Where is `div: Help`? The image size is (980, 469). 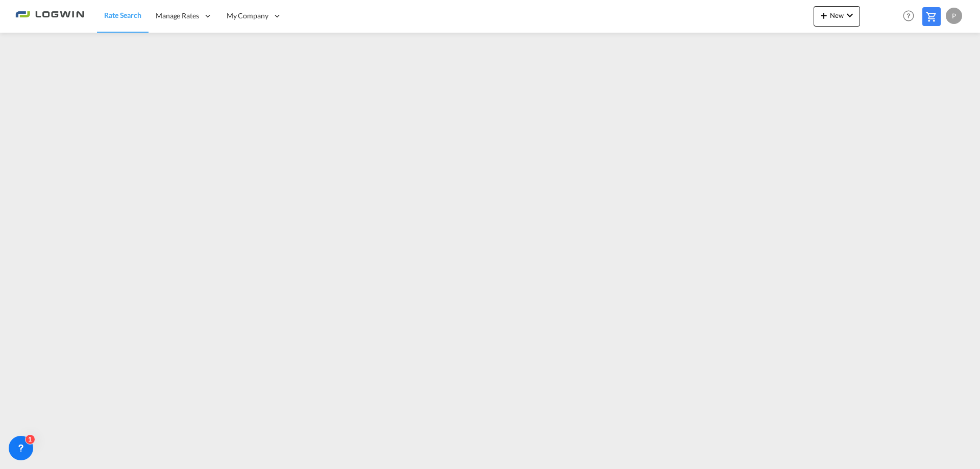 div: Help is located at coordinates (911, 16).